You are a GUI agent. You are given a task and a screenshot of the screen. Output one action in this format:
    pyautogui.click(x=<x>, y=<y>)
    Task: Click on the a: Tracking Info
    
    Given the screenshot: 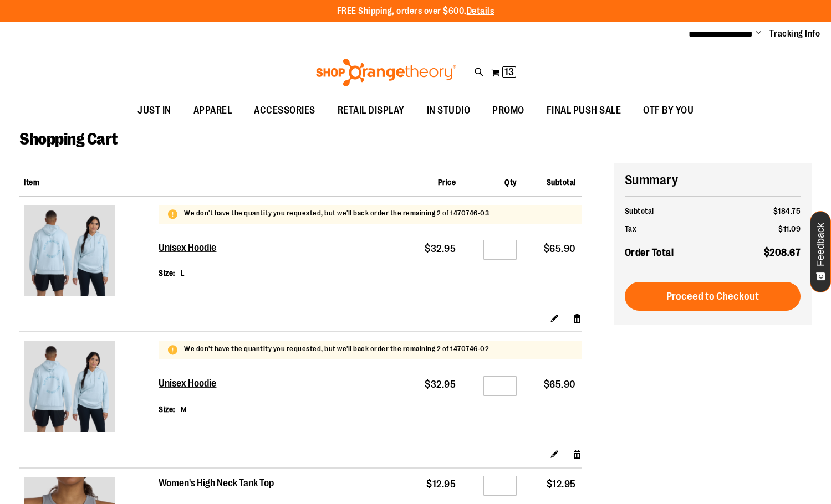 What is the action you would take?
    pyautogui.click(x=795, y=34)
    